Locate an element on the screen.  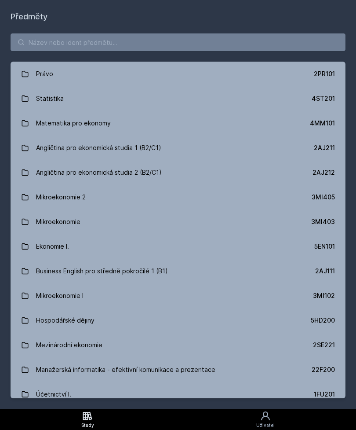
div: Angličtina pro ekonomická studia 2 (B2/C1) is located at coordinates (99, 172).